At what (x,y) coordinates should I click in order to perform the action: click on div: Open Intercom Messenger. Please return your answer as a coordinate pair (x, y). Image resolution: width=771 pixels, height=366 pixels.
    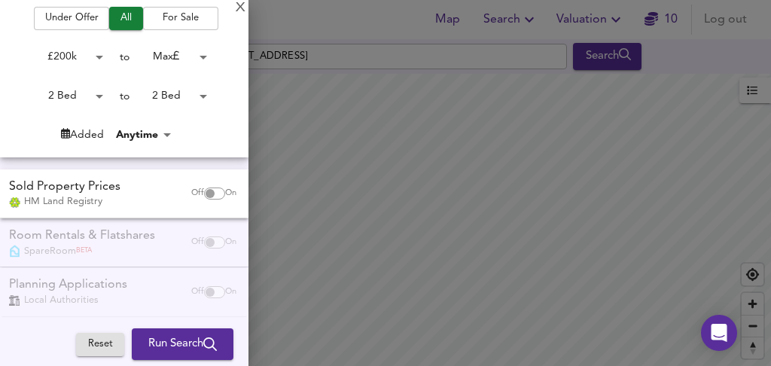
    Looking at the image, I should click on (719, 333).